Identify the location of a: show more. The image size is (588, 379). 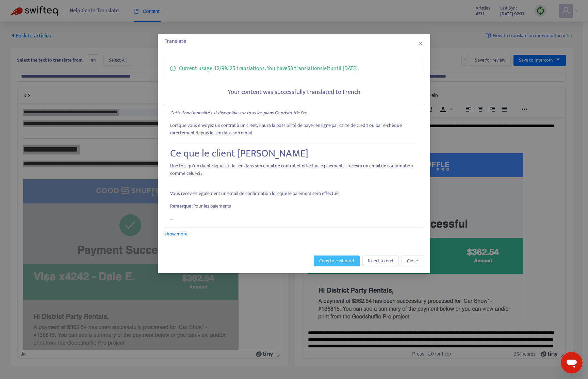
(176, 233).